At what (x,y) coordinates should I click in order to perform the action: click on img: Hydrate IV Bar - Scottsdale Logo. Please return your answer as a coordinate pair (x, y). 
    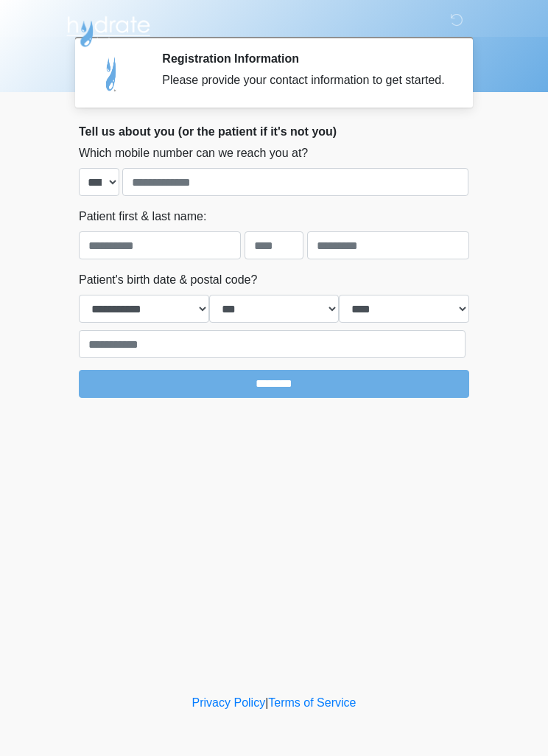
    Looking at the image, I should click on (108, 29).